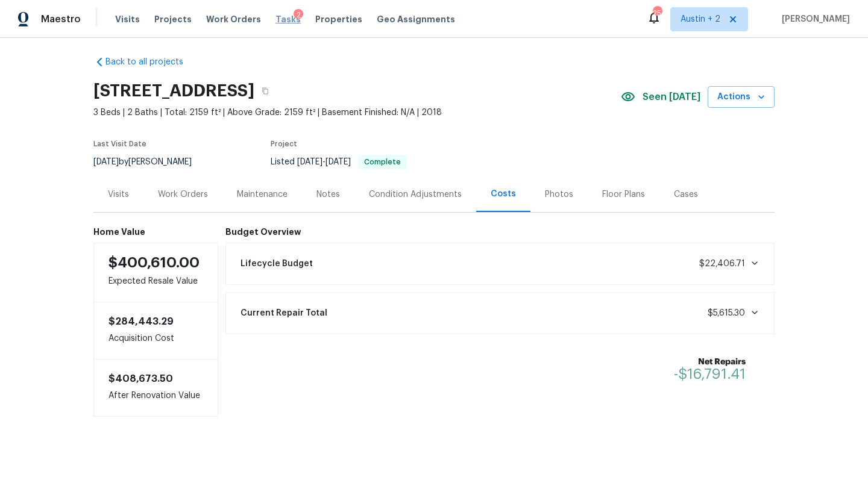 The height and width of the screenshot is (489, 868). Describe the element at coordinates (700, 19) in the screenshot. I see `span: Austin + 2` at that location.